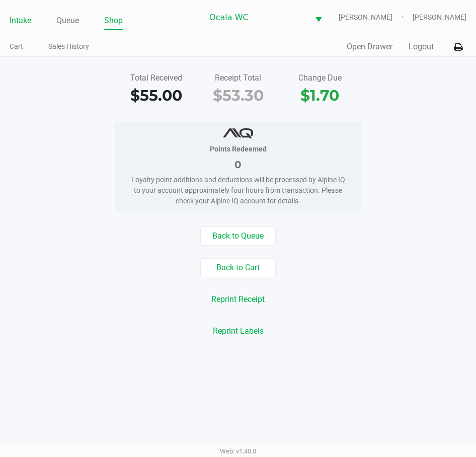 The height and width of the screenshot is (457, 476). I want to click on span: Ocala WC, so click(256, 18).